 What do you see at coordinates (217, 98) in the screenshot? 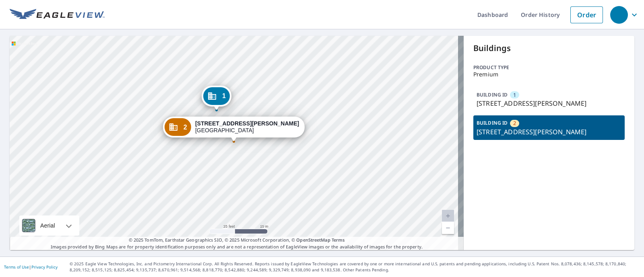
I see `div: Dropped pin, building 1, Commercial property, 2018 Covington Ave Simi Valley, CA 93065` at bounding box center [217, 98].